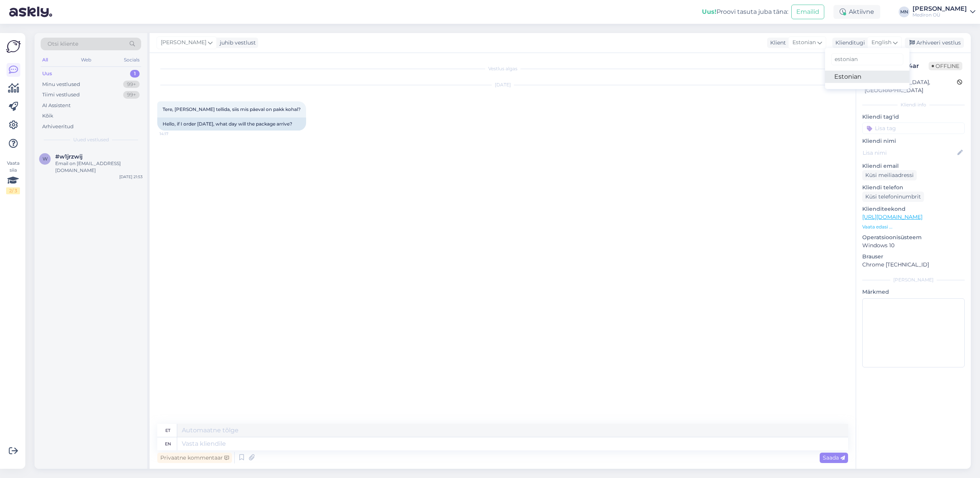 The image size is (980, 478). Describe the element at coordinates (804, 43) in the screenshot. I see `span: Estonian` at that location.